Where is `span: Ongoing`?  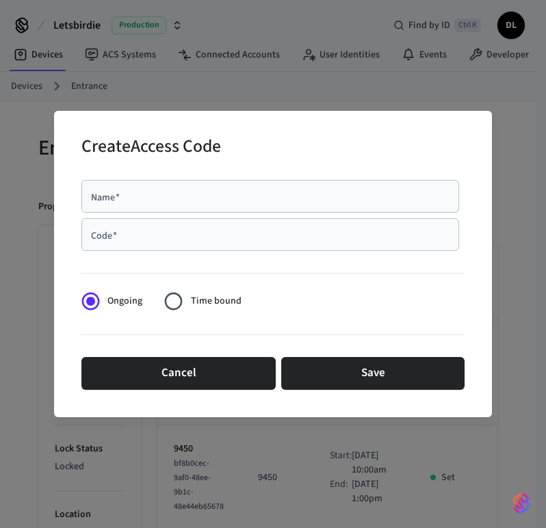
span: Ongoing is located at coordinates (124, 301).